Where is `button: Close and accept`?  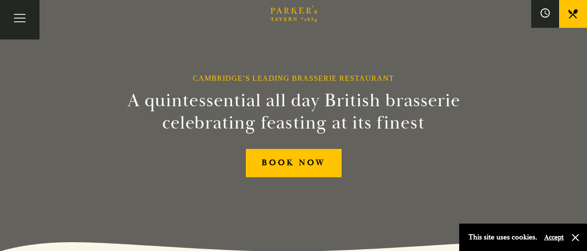 button: Close and accept is located at coordinates (575, 238).